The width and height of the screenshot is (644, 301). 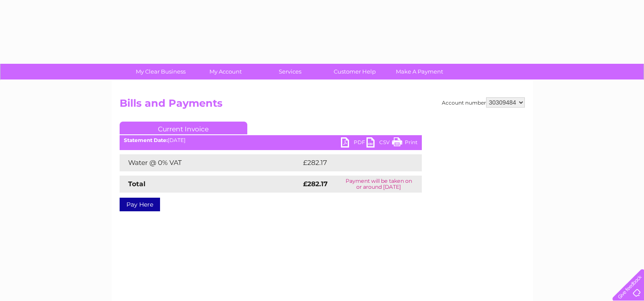 I want to click on div: Account number, so click(x=483, y=103).